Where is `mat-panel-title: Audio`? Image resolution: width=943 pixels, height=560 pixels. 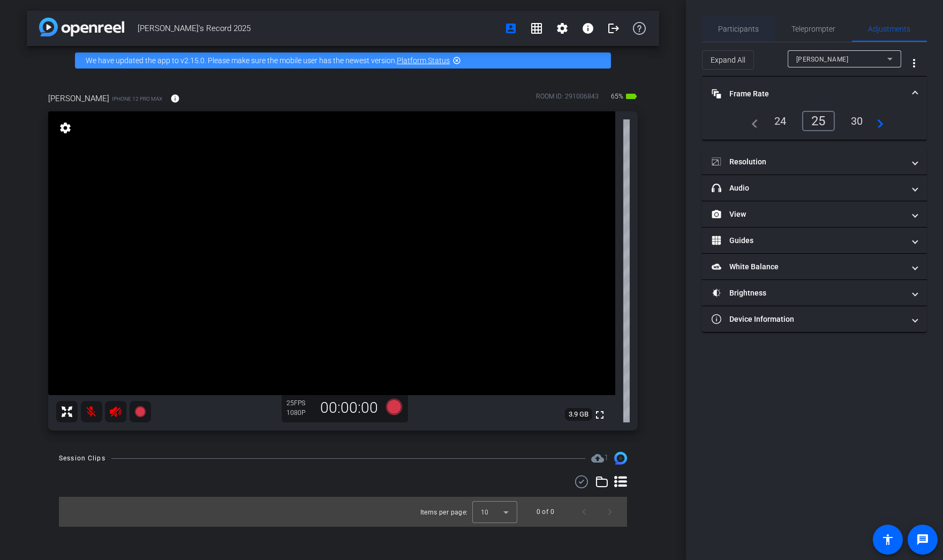
mat-panel-title: Audio is located at coordinates (808, 188).